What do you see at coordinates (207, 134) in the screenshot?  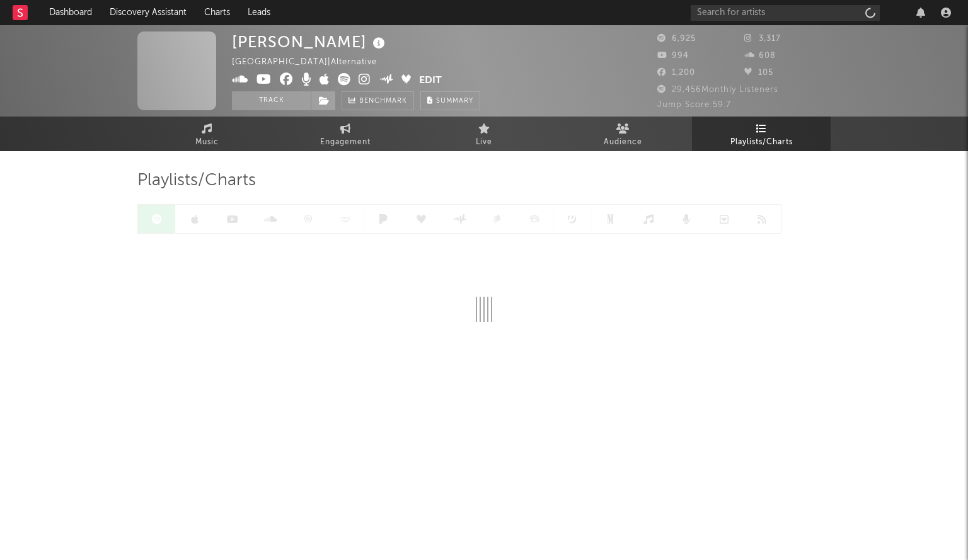 I see `a: Music` at bounding box center [207, 134].